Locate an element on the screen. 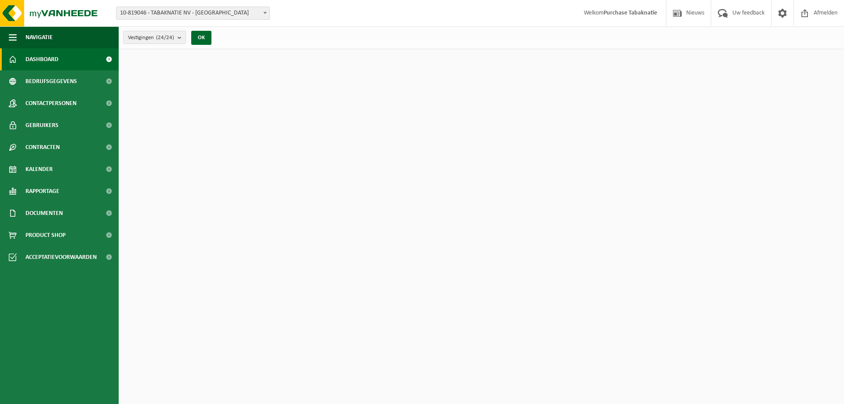 This screenshot has height=404, width=844. strong: Purchase Tabaknatie is located at coordinates (630, 13).